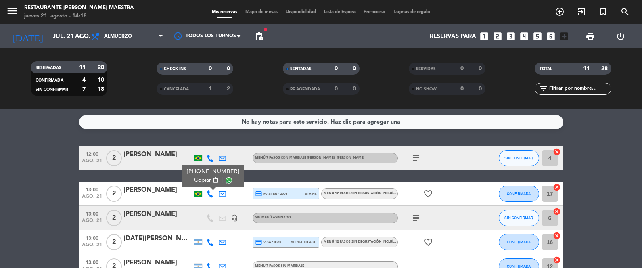 The height and width of the screenshot is (268, 642). Describe the element at coordinates (79, 16) in the screenshot. I see `div: jueves 21. agosto - 14:18` at that location.